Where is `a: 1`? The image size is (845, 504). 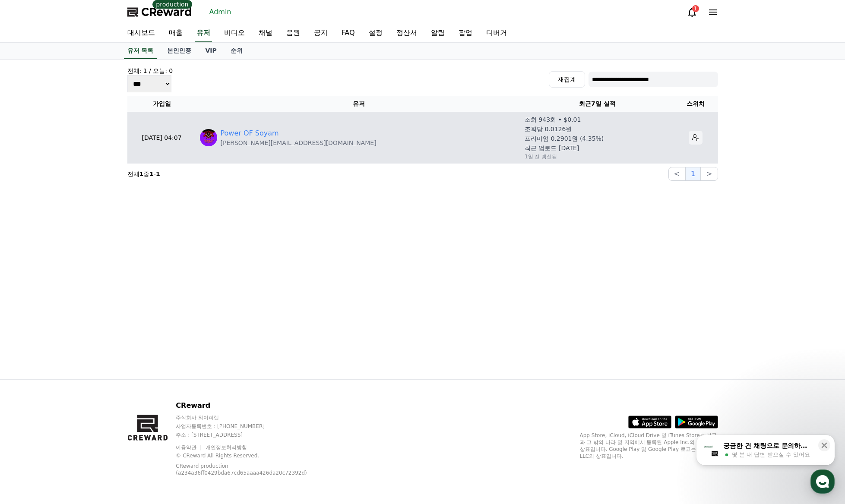
a: 1 is located at coordinates (692, 12).